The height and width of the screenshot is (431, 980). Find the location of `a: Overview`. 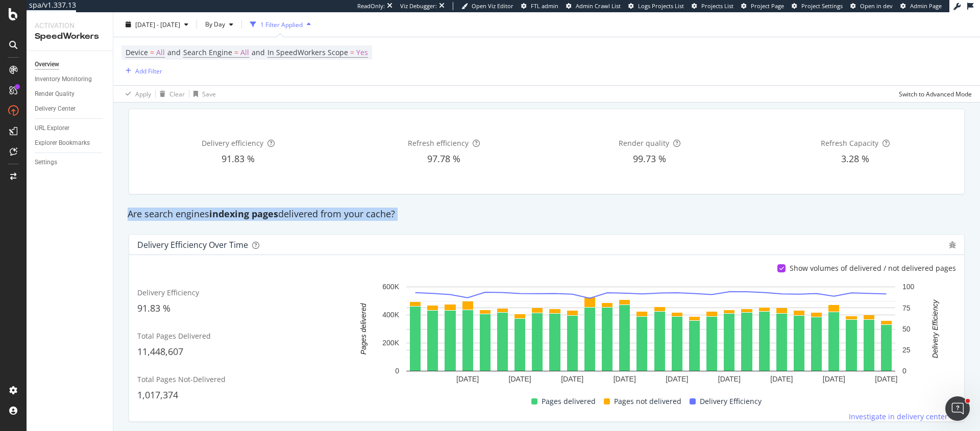

a: Overview is located at coordinates (70, 65).